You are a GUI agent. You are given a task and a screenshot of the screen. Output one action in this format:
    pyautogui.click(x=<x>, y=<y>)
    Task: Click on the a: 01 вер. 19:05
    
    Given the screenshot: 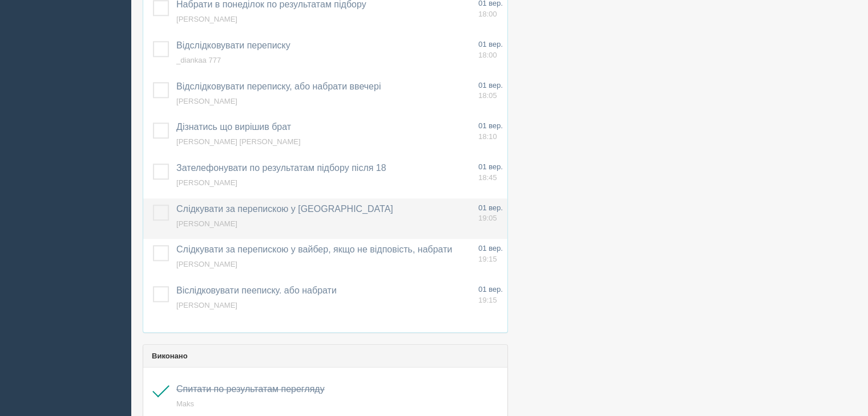 What is the action you would take?
    pyautogui.click(x=490, y=213)
    